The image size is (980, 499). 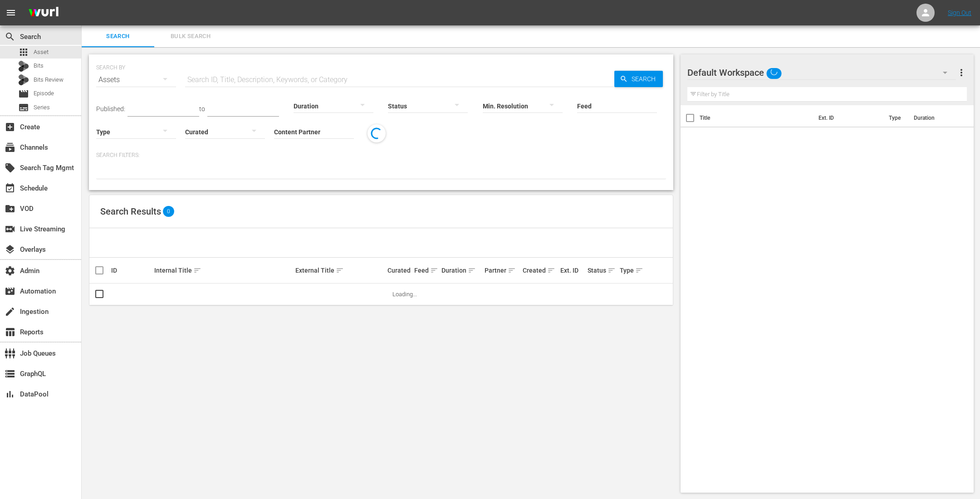 What do you see at coordinates (848, 118) in the screenshot?
I see `th: Ext. ID` at bounding box center [848, 118].